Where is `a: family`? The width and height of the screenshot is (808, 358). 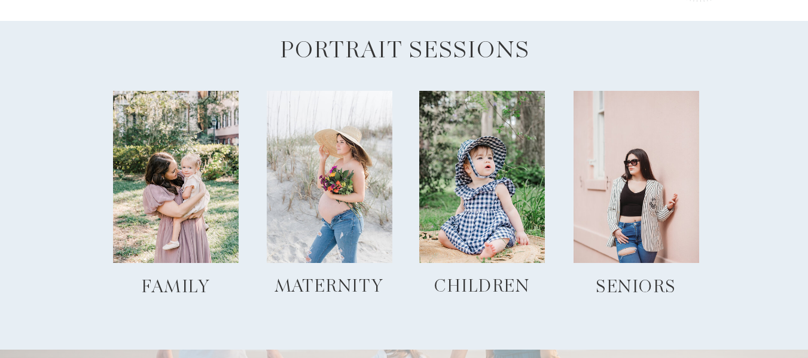 a: family is located at coordinates (176, 291).